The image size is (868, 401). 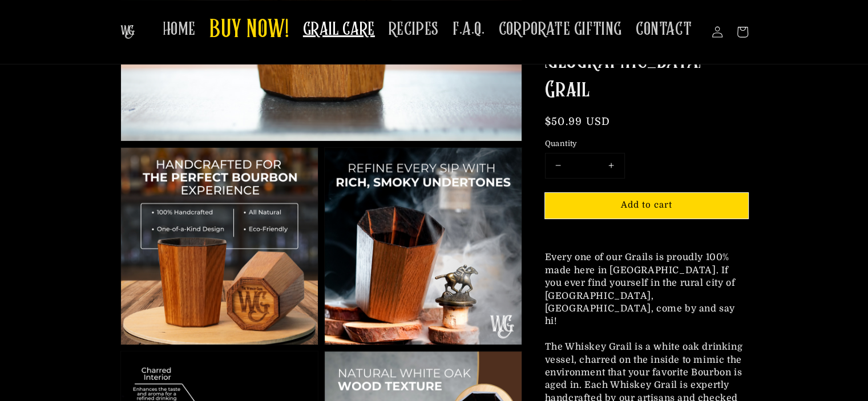 What do you see at coordinates (179, 29) in the screenshot?
I see `a: HOME` at bounding box center [179, 29].